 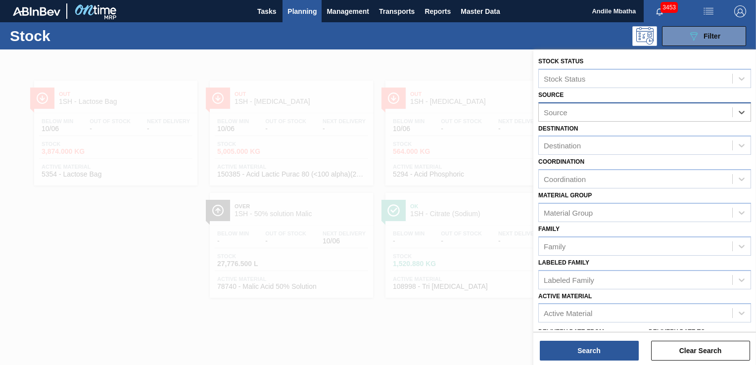 What do you see at coordinates (81, 36) in the screenshot?
I see `h1: Stock` at bounding box center [81, 36].